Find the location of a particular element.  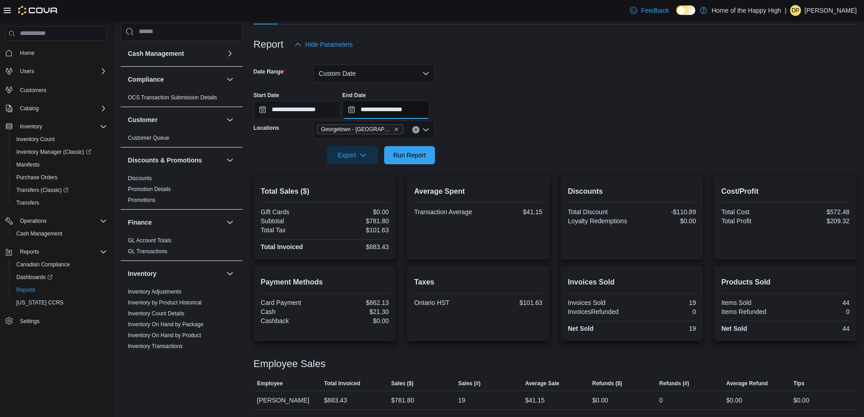

span: Discounts is located at coordinates (140, 178).